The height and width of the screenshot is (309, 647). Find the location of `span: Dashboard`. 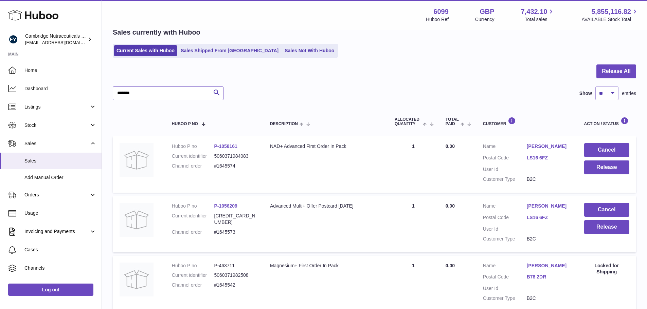

span: Dashboard is located at coordinates (60, 89).